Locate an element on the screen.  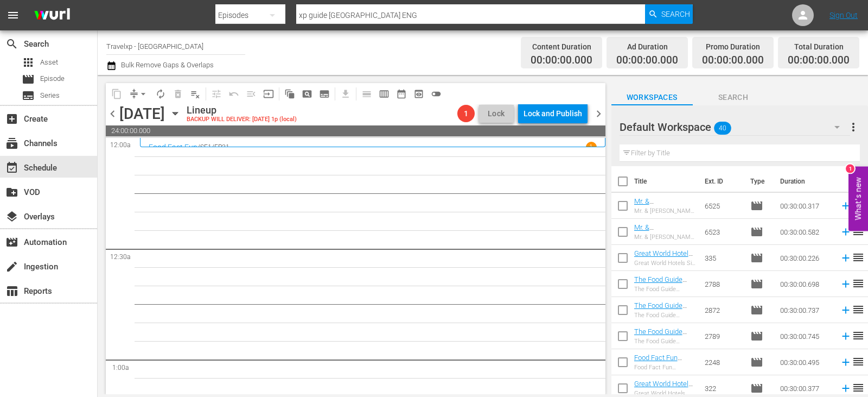
button: Open Feedback Widget is located at coordinates (858, 198).